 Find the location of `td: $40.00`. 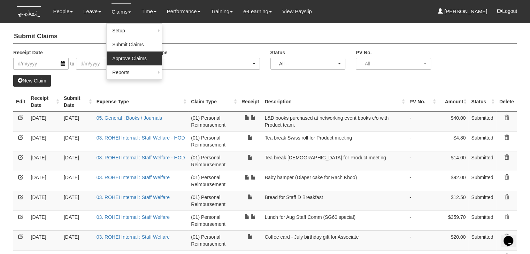

td: $40.00 is located at coordinates (453, 121).